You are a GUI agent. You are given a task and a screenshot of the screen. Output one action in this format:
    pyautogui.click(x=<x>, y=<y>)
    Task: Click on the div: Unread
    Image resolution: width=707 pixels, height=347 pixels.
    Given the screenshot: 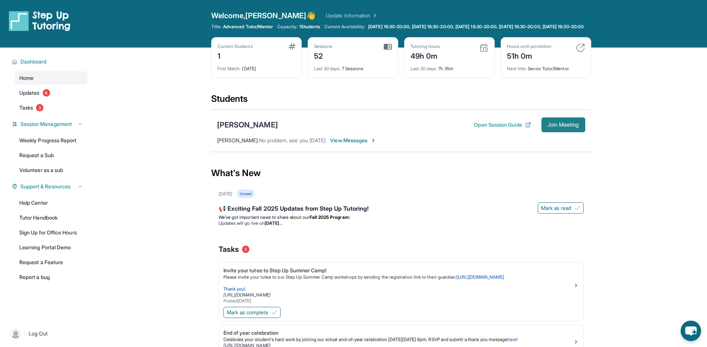 What is the action you would take?
    pyautogui.click(x=246, y=193)
    